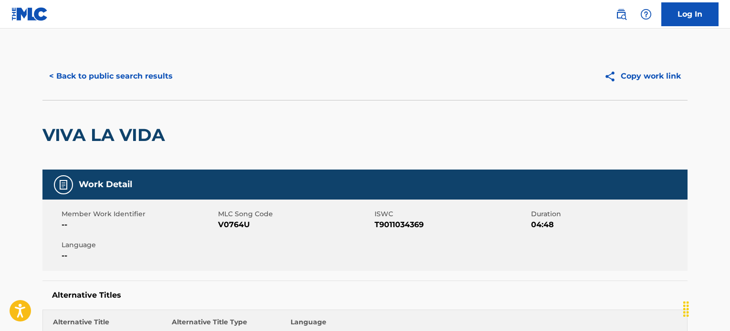  What do you see at coordinates (690, 14) in the screenshot?
I see `a: Log In` at bounding box center [690, 14].